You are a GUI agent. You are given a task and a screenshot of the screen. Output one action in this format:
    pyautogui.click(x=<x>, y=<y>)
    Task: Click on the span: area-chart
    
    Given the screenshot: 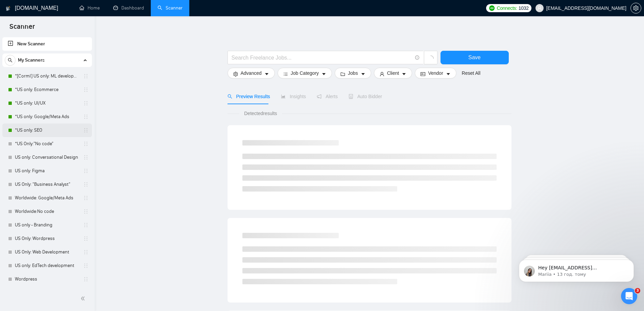 What is the action you would take?
    pyautogui.click(x=283, y=96)
    